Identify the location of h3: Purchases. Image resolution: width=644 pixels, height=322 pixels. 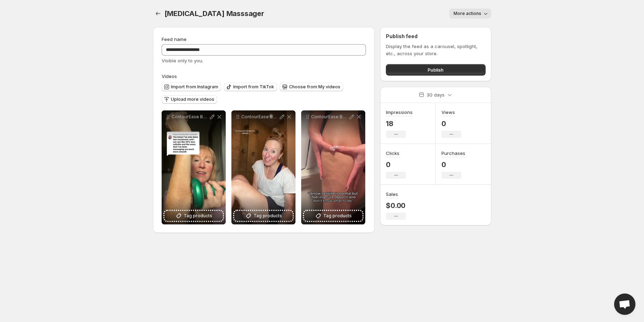
(453, 153).